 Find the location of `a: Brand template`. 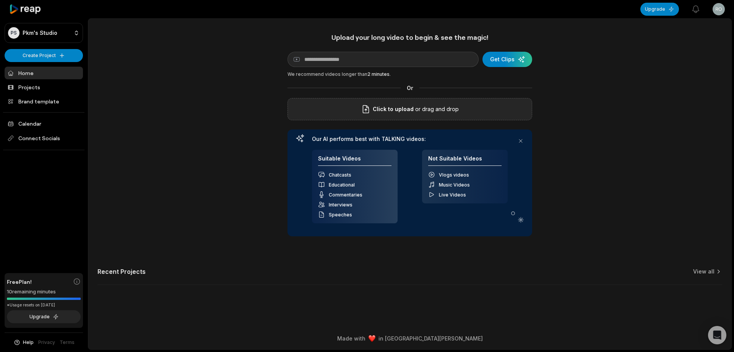

a: Brand template is located at coordinates (44, 101).